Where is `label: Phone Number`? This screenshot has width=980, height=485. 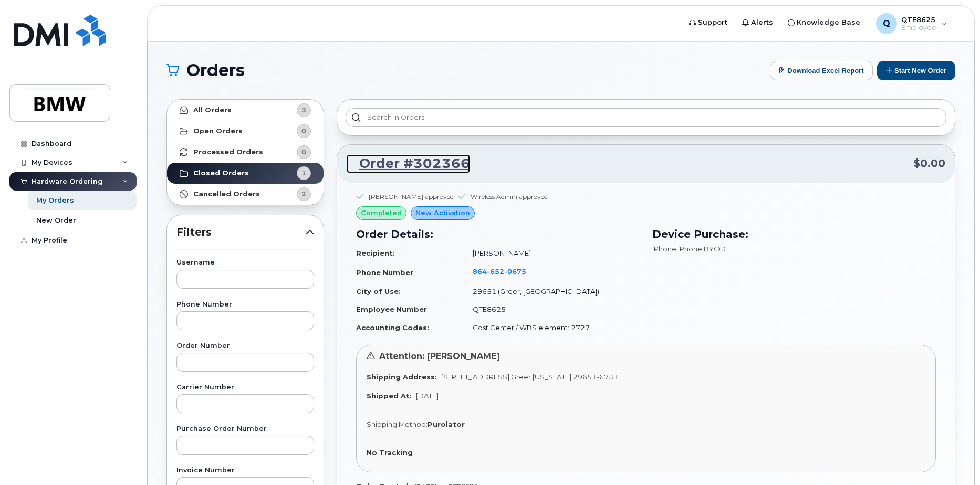 label: Phone Number is located at coordinates (245, 304).